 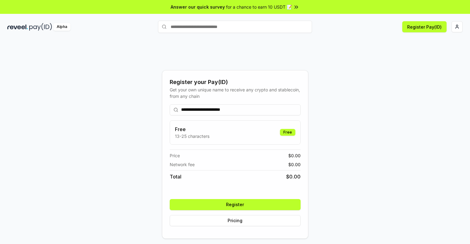 I want to click on span: Answer our quick survey, so click(x=198, y=7).